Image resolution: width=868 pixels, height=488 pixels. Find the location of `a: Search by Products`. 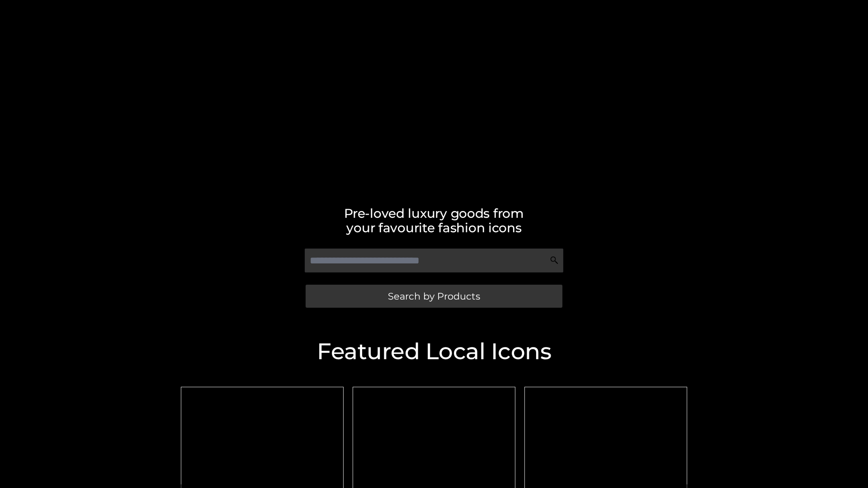

a: Search by Products is located at coordinates (434, 296).